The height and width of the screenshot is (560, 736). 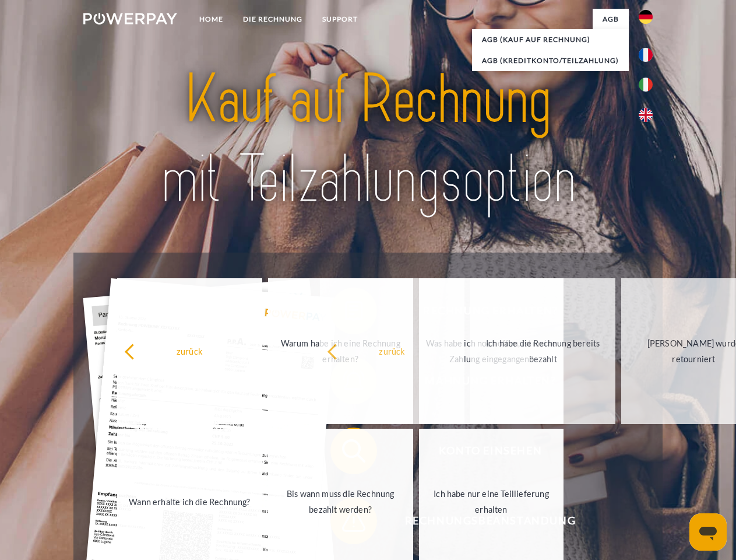 I want to click on div: Ich habe nur eine Teillieferung erhalten, so click(x=491, y=502).